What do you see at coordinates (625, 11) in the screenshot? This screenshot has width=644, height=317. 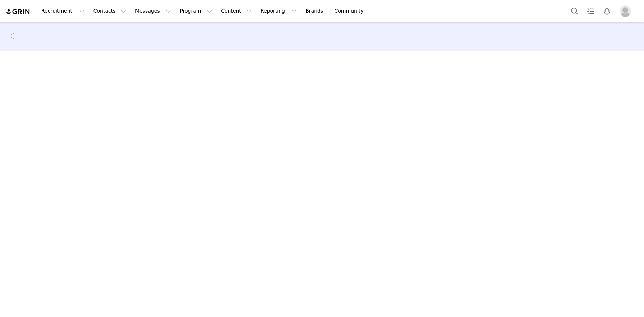 I see `img: placeholder-profile.jpg` at bounding box center [625, 11].